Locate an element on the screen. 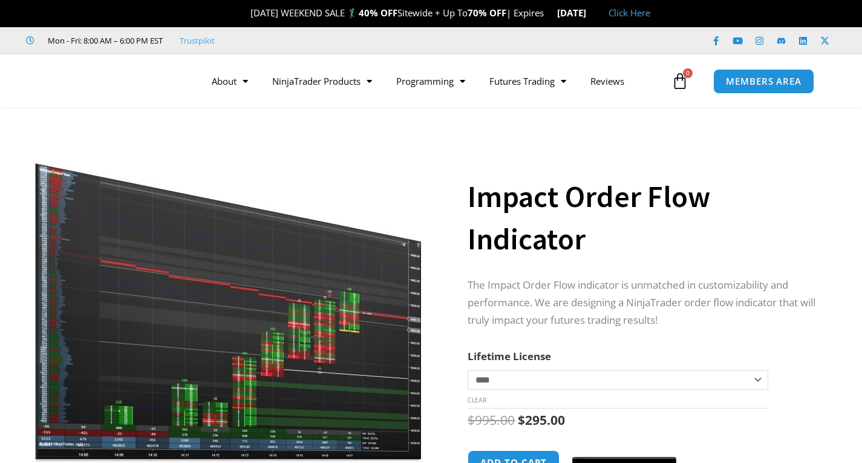  nav: Menu is located at coordinates (434, 81).